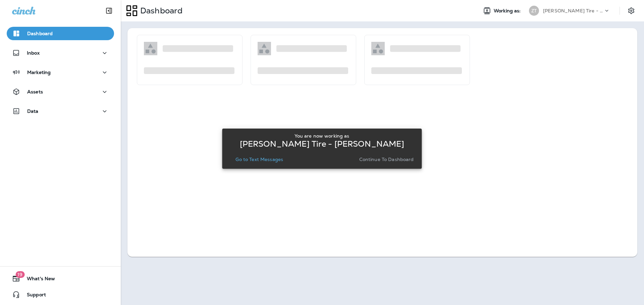  What do you see at coordinates (631, 11) in the screenshot?
I see `button: Settings` at bounding box center [631, 11].